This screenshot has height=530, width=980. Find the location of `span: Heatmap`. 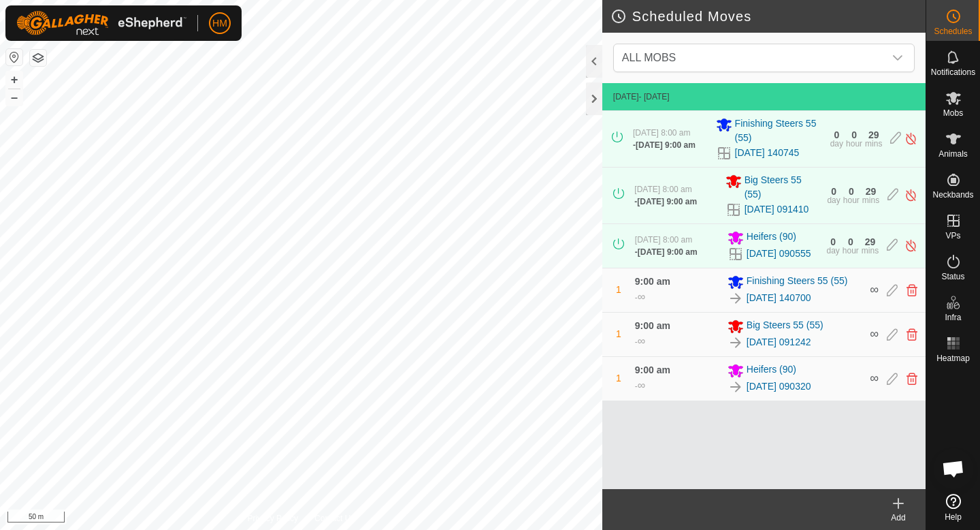

span: Heatmap is located at coordinates (953, 358).